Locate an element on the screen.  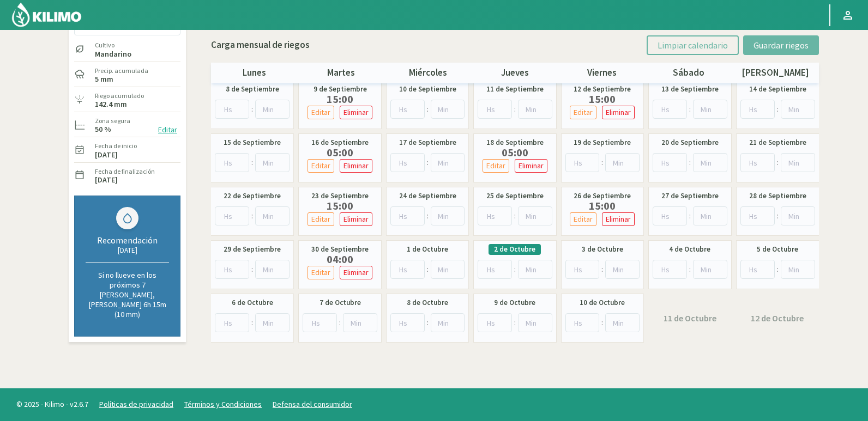
label: 12 de Septiembre is located at coordinates (602, 90).